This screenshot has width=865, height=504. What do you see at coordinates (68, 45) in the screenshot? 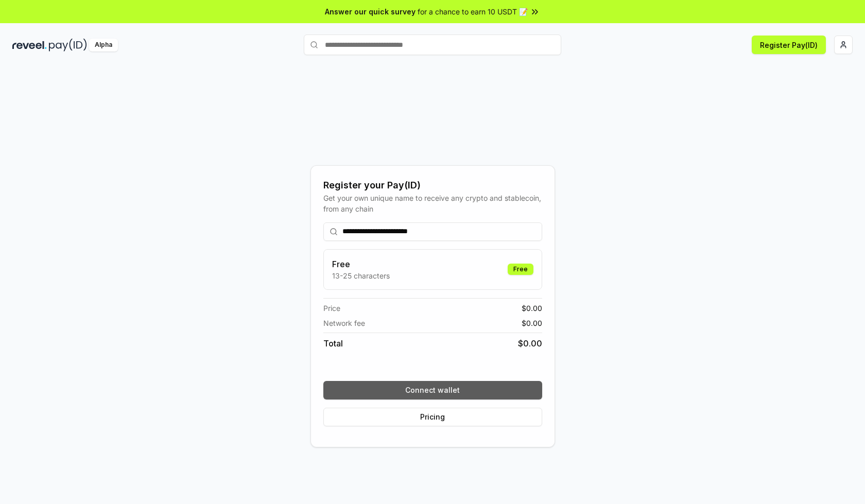
I see `img: pay_id` at bounding box center [68, 45].